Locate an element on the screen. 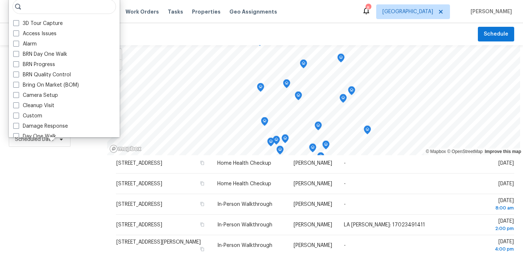 This screenshot has width=523, height=255. a: OpenStreetMap is located at coordinates (465, 152).